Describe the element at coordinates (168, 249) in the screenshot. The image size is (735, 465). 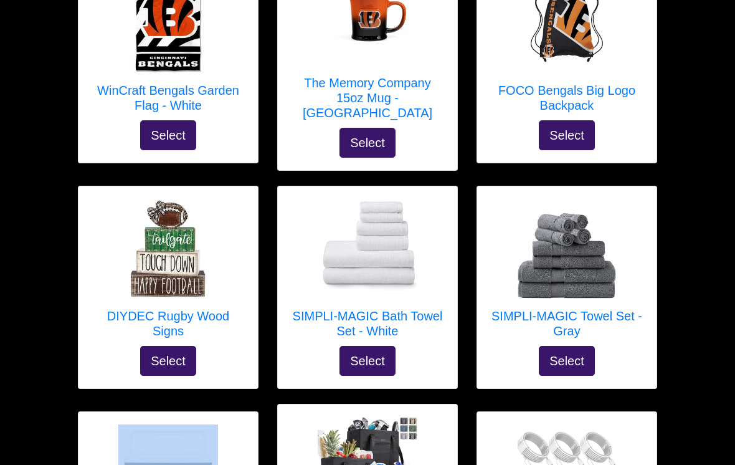
I see `img: DIYDEC Rugby Wood Signs` at that location.